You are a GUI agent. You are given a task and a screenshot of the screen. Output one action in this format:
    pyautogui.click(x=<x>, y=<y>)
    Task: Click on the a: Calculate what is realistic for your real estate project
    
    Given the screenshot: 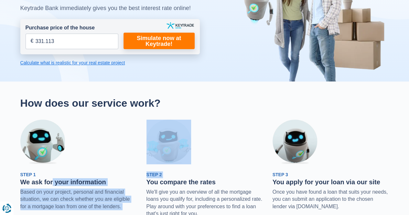 What is the action you would take?
    pyautogui.click(x=110, y=63)
    